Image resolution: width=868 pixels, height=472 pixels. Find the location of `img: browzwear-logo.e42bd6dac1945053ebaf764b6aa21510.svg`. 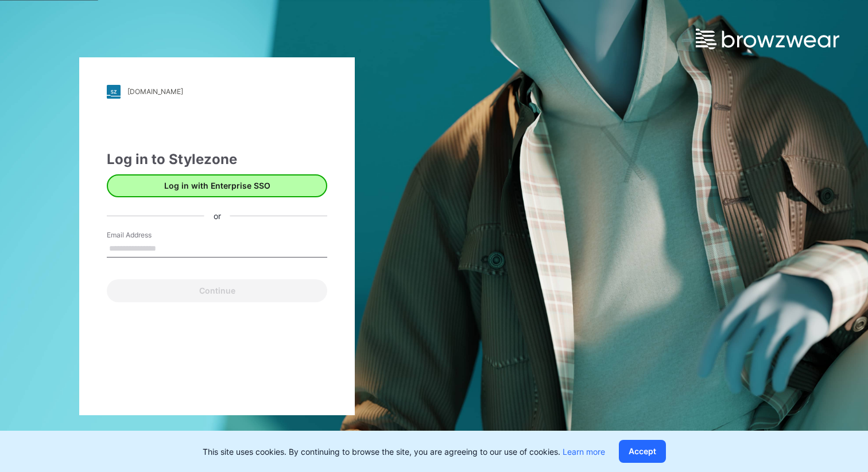

img: browzwear-logo.e42bd6dac1945053ebaf764b6aa21510.svg is located at coordinates (768, 39).